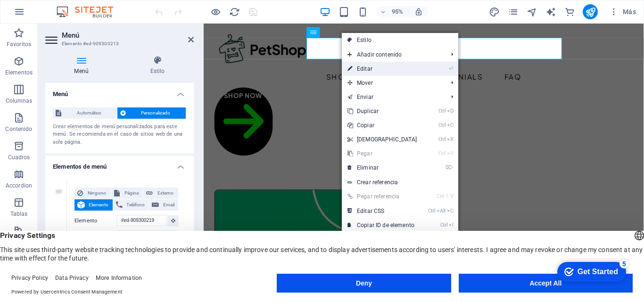  Describe the element at coordinates (119, 135) in the screenshot. I see `div: Crear elementos de menú personalizados para este menú. Se recomienda en el caso de sitios web de ...` at that location.